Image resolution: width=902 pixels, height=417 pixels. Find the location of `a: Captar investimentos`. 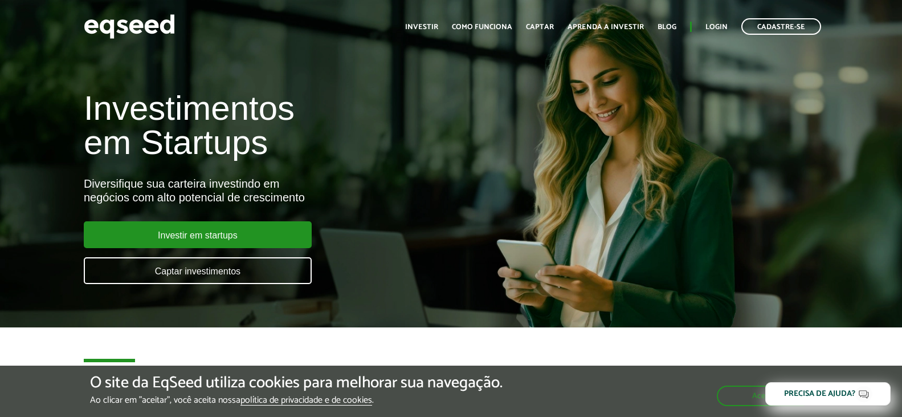

a: Captar investimentos is located at coordinates (198, 270).